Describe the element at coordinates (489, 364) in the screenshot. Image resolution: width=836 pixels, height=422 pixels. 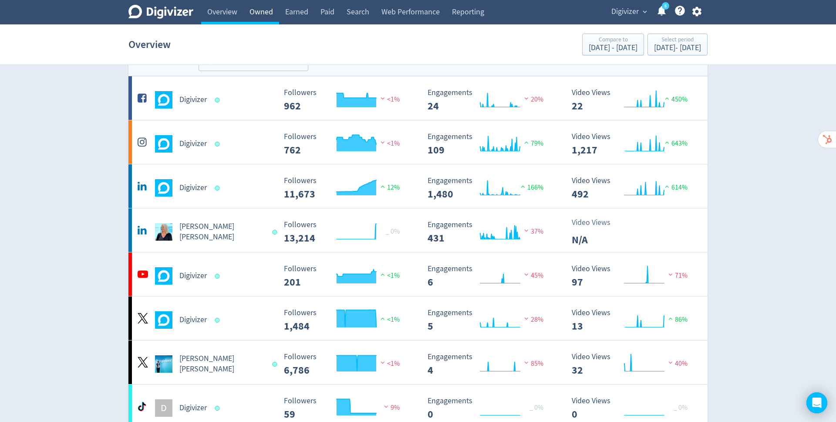
I see `svg: Engagements 4` at that location.